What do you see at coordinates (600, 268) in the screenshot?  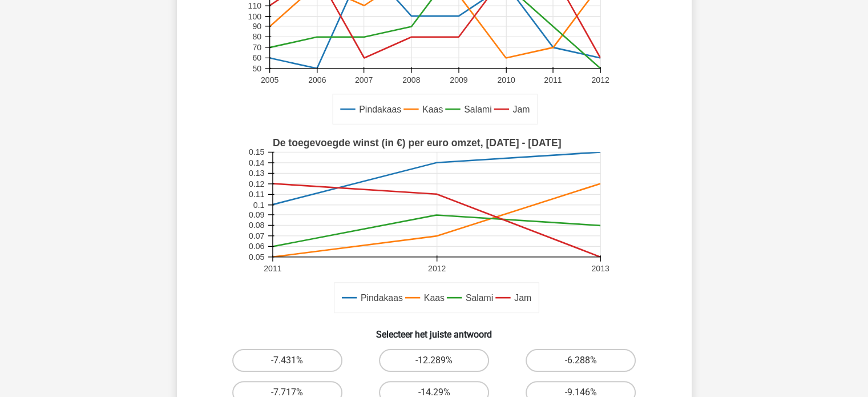 I see `text: 2013` at bounding box center [600, 268].